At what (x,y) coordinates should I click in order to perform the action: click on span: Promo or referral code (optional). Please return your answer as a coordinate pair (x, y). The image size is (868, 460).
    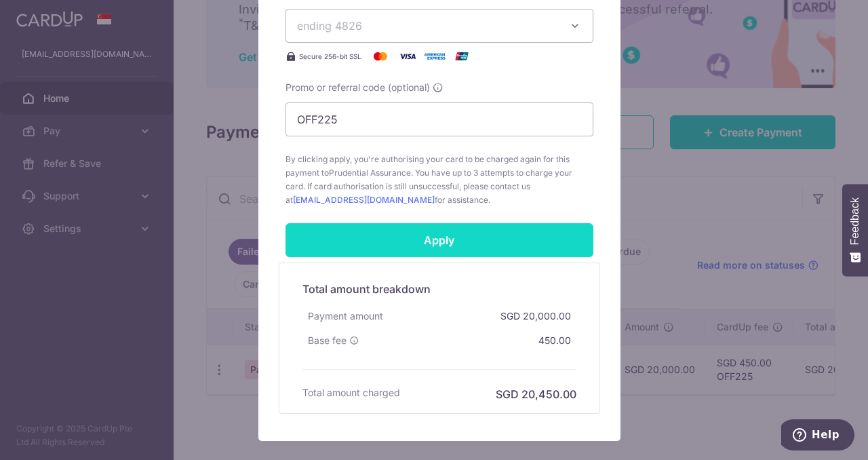
    Looking at the image, I should click on (357, 88).